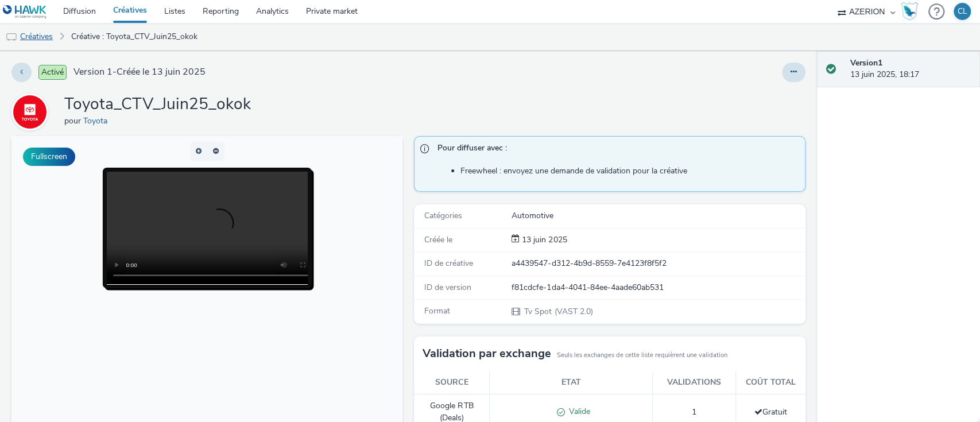  Describe the element at coordinates (770, 383) in the screenshot. I see `th: Coût total` at that location.